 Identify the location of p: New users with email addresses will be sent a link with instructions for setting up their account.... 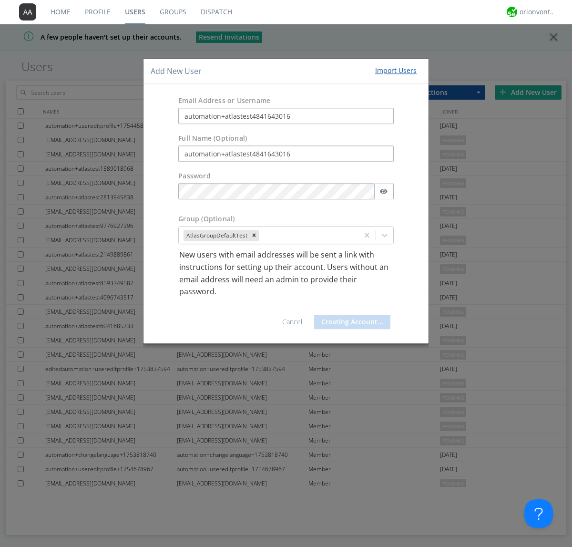
(286, 274).